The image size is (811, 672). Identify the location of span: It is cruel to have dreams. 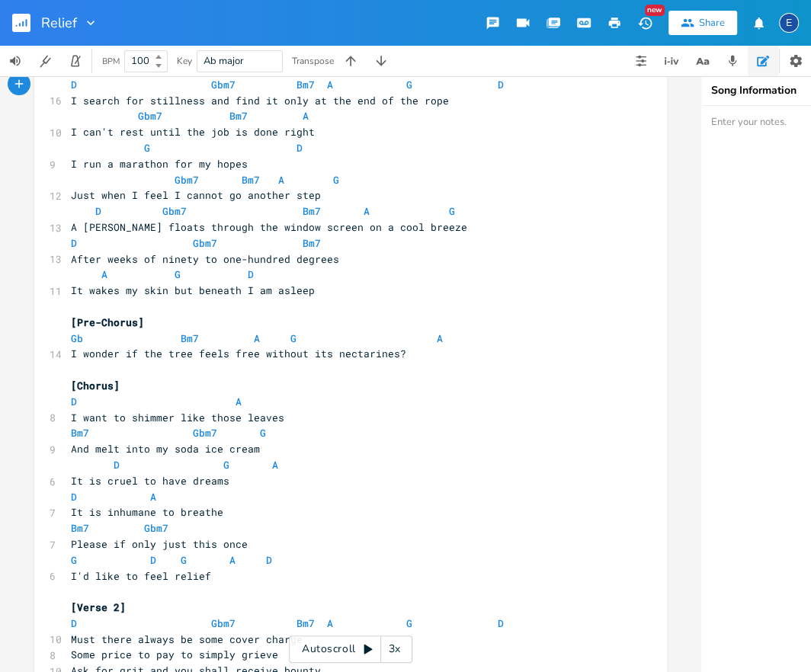
(150, 481).